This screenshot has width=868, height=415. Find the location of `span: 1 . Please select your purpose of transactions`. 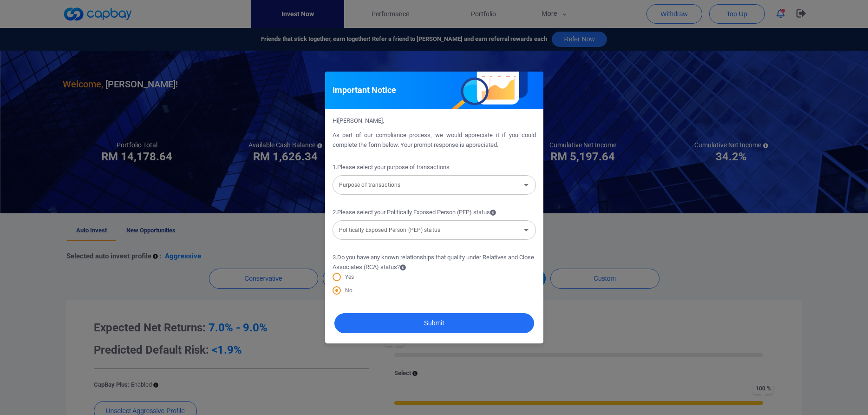

span: 1 . Please select your purpose of transactions is located at coordinates (391, 167).